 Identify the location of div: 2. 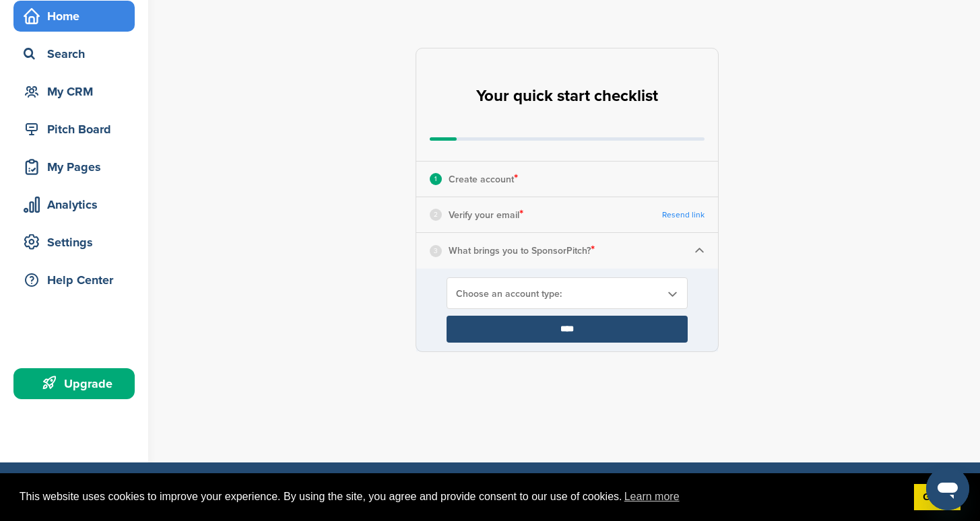
(435, 215).